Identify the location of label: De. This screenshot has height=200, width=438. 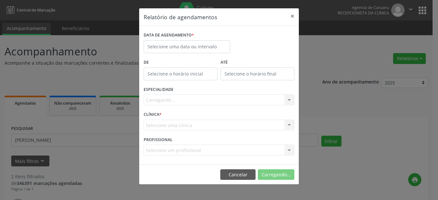
(180, 62).